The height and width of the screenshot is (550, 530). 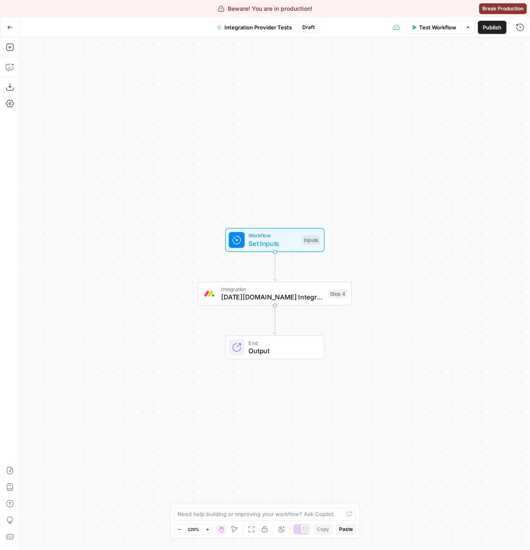 What do you see at coordinates (311, 240) in the screenshot?
I see `div: Inputs` at bounding box center [311, 240].